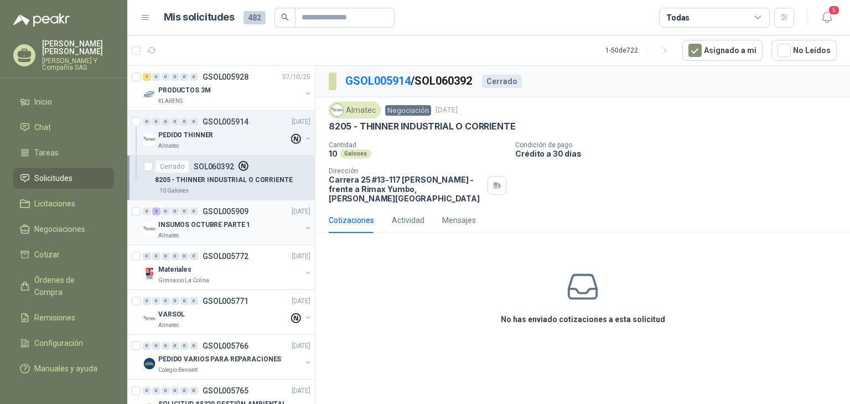  What do you see at coordinates (296, 77) in the screenshot?
I see `p: 07/10/25` at bounding box center [296, 77].